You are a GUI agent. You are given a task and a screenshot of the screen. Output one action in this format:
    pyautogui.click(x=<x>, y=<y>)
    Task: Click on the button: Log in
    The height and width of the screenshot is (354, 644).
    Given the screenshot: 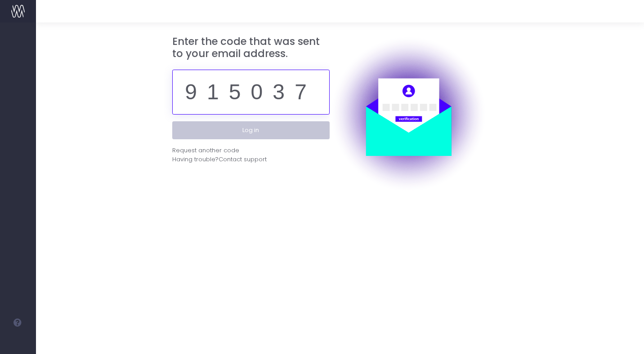 What is the action you would take?
    pyautogui.click(x=251, y=130)
    